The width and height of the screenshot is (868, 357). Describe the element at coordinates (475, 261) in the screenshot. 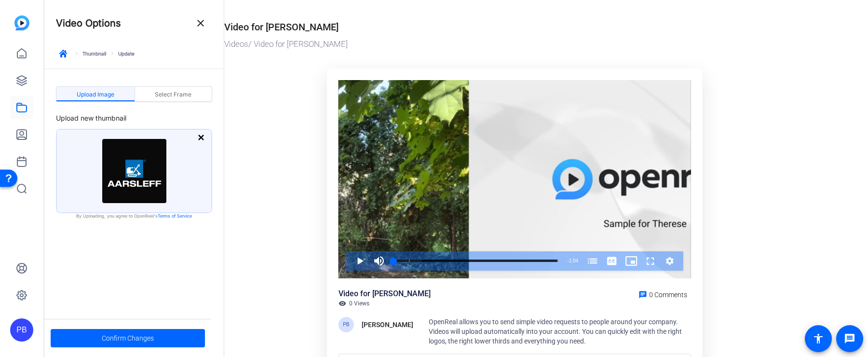

I see `div: Progress Bar` at that location.